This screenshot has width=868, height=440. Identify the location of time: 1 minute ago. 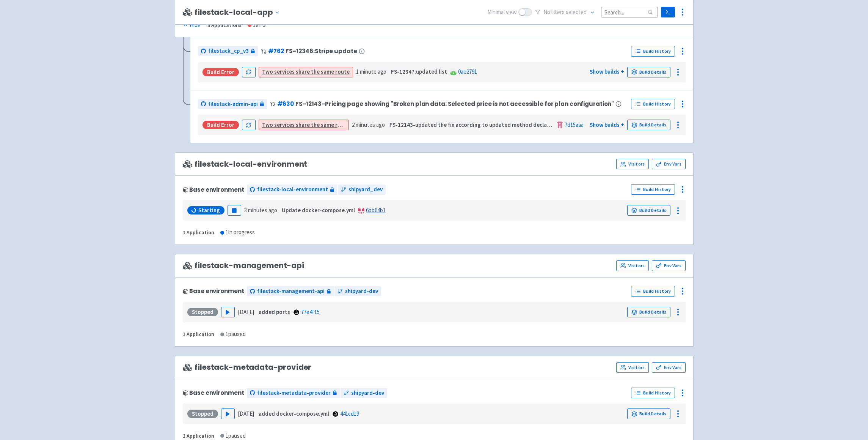
(371, 72).